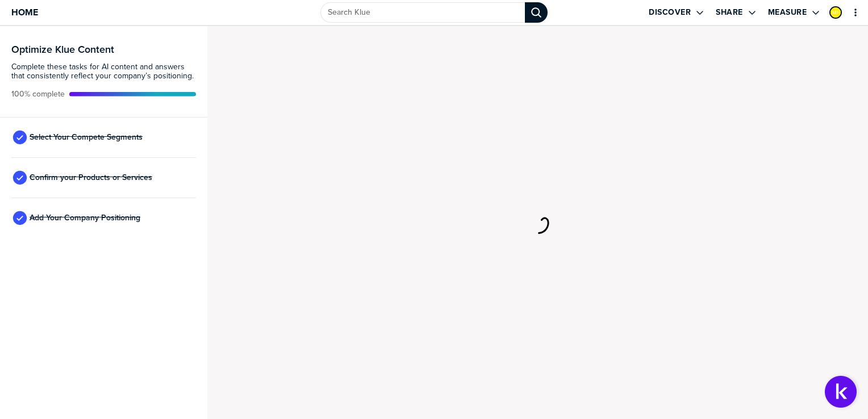  Describe the element at coordinates (103, 72) in the screenshot. I see `span: Complete these tasks for AI content and answers that consistently reflect your company’s position...` at that location.